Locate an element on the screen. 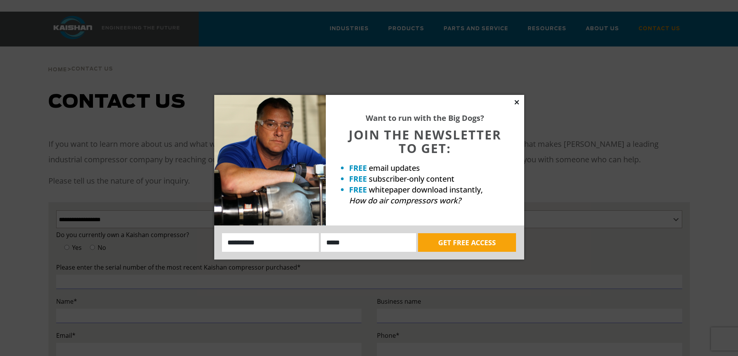  em: How do air compressors work? is located at coordinates (405, 200).